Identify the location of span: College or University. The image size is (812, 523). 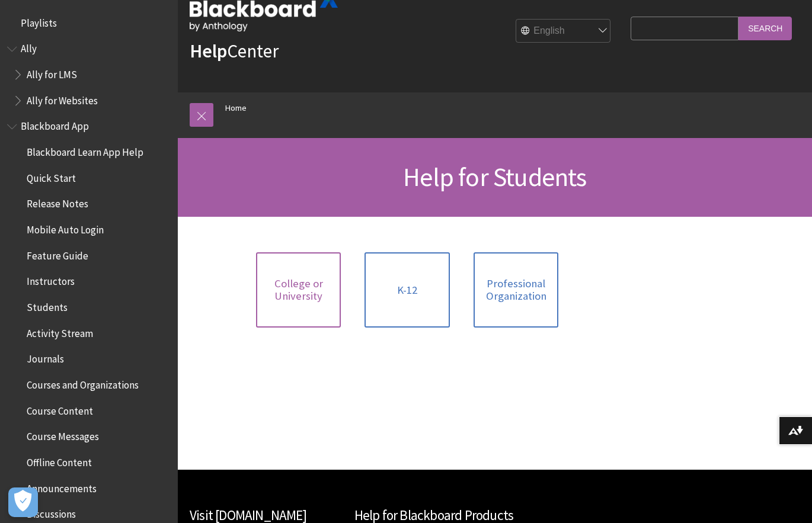
(299, 290).